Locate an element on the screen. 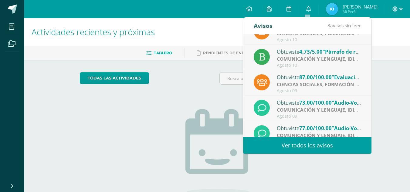  span: 8 is located at coordinates (329, 26).